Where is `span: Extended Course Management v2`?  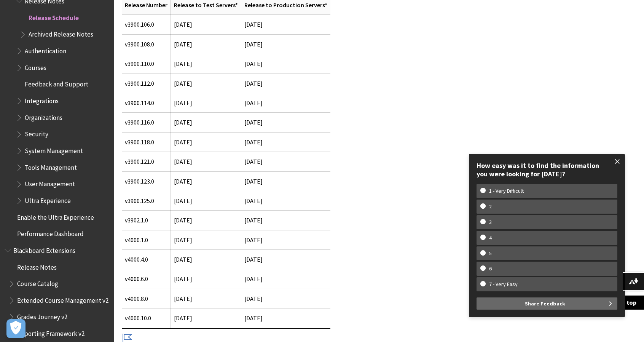
span: Extended Course Management v2 is located at coordinates (63, 299).